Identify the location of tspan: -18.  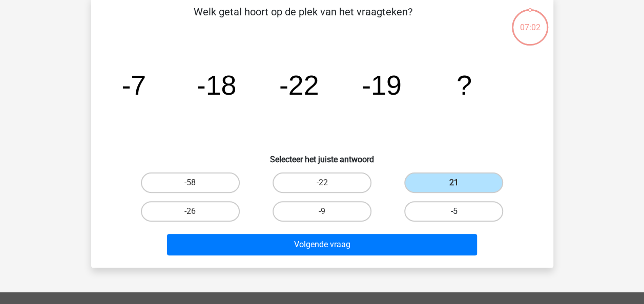
(216, 85).